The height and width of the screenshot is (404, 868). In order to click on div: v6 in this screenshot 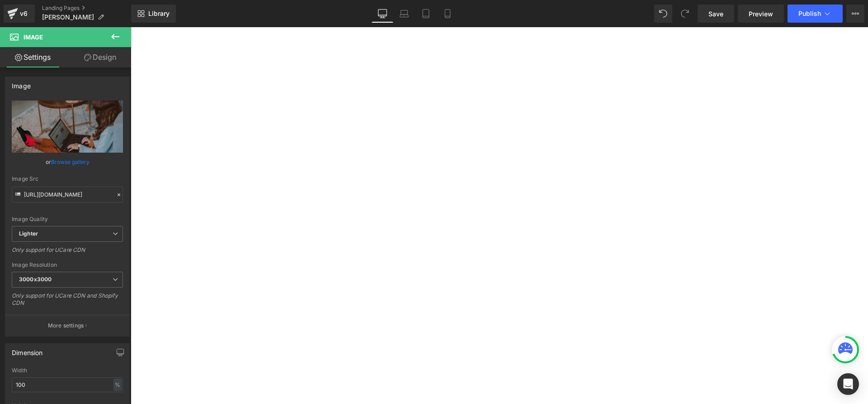, I will do `click(23, 14)`.